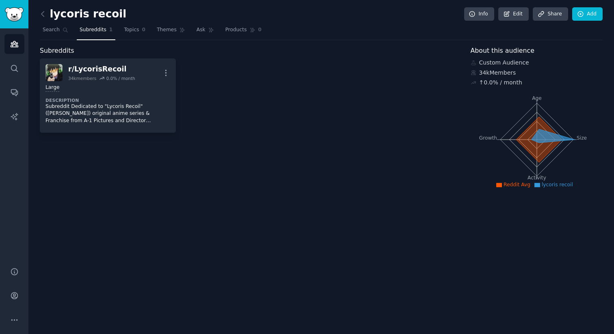 The width and height of the screenshot is (614, 334). I want to click on span: Topics, so click(131, 30).